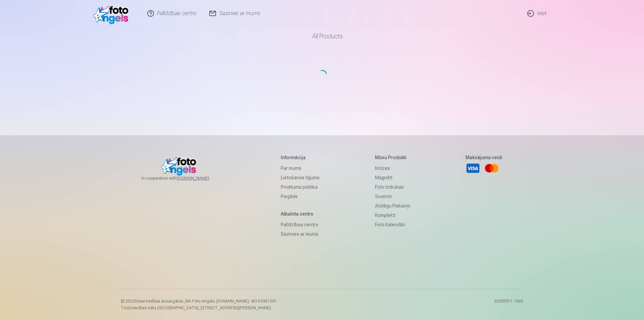  Describe the element at coordinates (112, 14) in the screenshot. I see `img: /v1` at that location.